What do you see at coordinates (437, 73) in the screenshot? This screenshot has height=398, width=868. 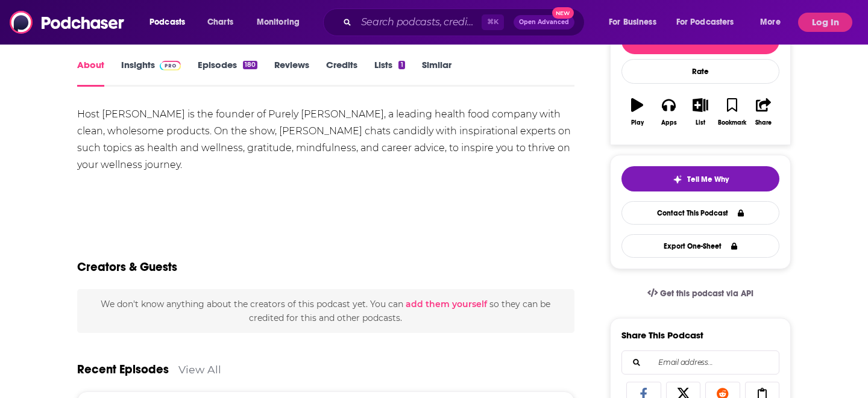 I see `a: Similar` at bounding box center [437, 73].